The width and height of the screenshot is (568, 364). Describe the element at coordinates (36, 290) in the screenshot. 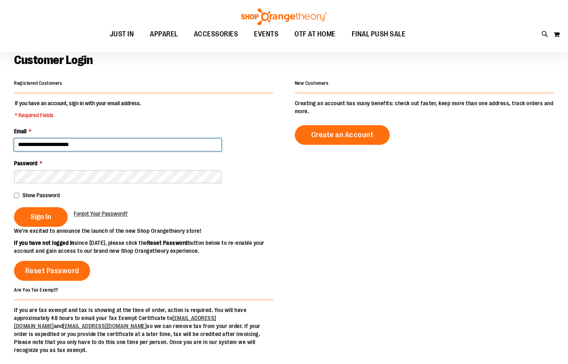

I see `strong: Are You Tax Exempt?` at that location.